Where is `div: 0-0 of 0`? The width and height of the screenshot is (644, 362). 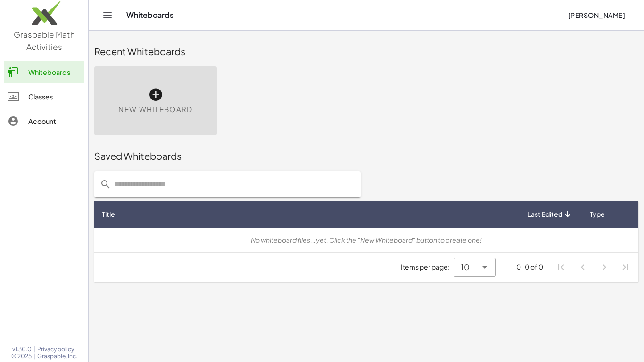
div: 0-0 of 0 is located at coordinates (530, 267).